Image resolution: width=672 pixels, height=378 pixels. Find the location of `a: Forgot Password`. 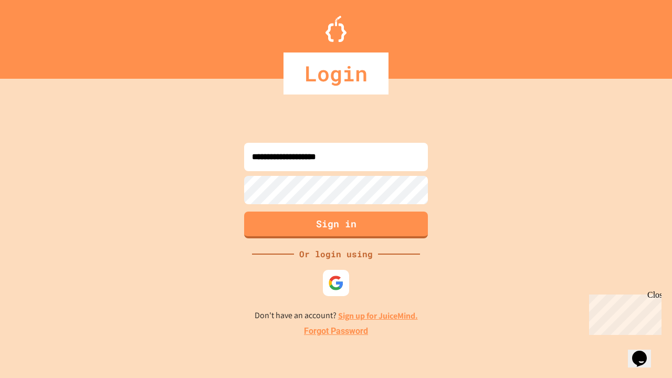

a: Forgot Password is located at coordinates (336, 331).